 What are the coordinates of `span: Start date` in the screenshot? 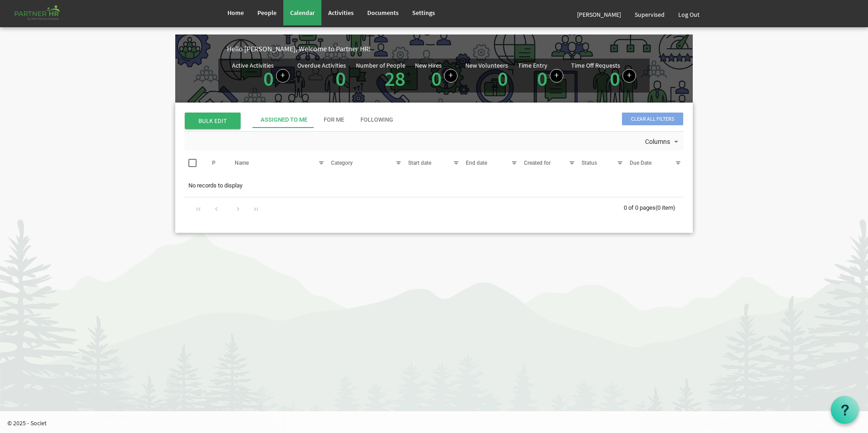 It's located at (420, 163).